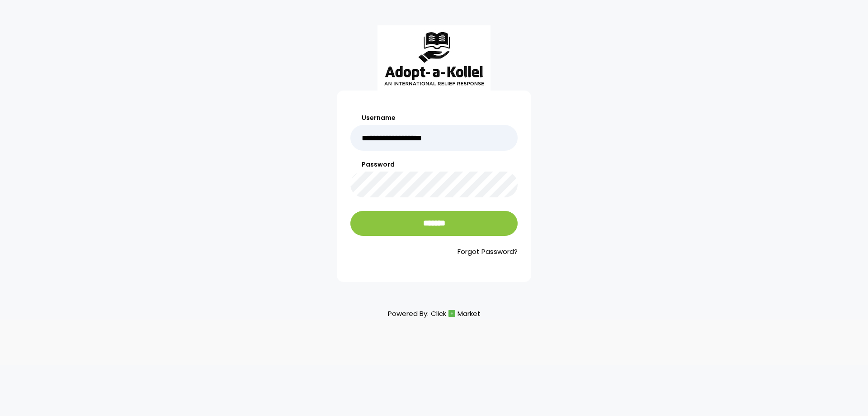  Describe the element at coordinates (434, 313) in the screenshot. I see `p: Powered By:` at that location.